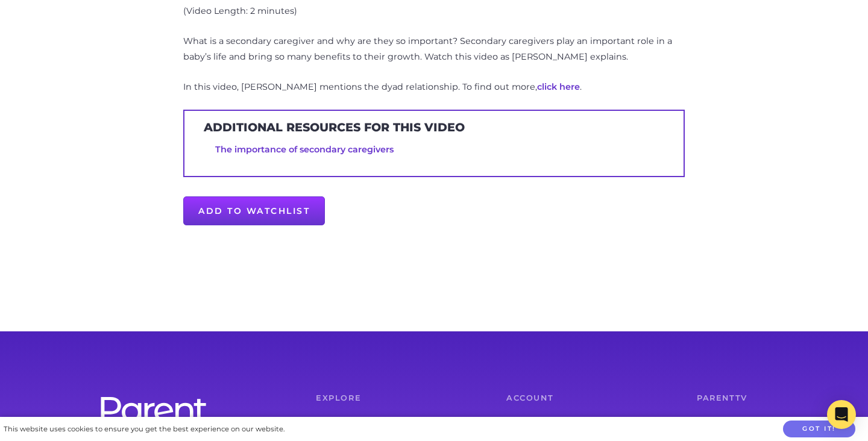 Image resolution: width=868 pixels, height=441 pixels. Describe the element at coordinates (144, 429) in the screenshot. I see `div: This website uses cookies to ensure you get the best experience on our website.` at that location.